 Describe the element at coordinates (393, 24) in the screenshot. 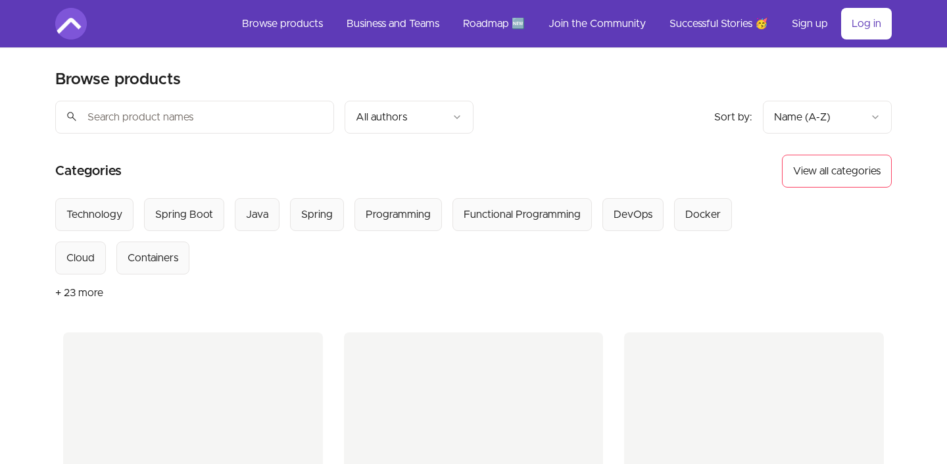

I see `a: Business and Teams` at that location.